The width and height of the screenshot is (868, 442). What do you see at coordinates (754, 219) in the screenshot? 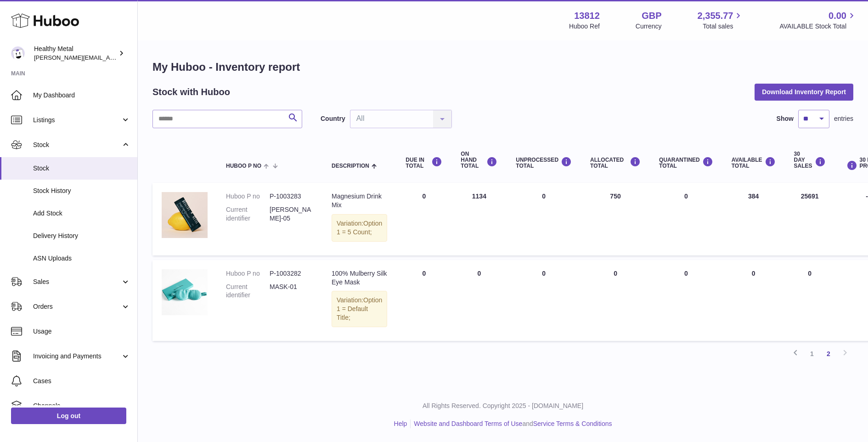
I see `td: 384` at bounding box center [754, 219].